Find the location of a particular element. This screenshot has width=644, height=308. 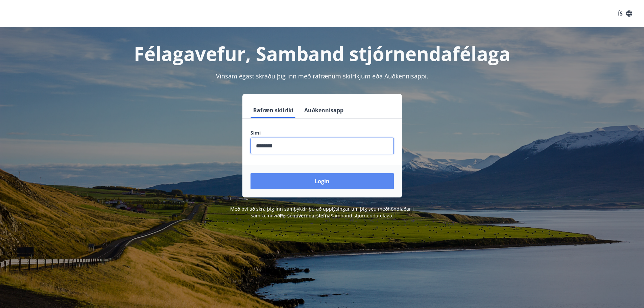

span: Með því að skrá þig inn samþykkir þú að upplýsingar um þig séu meðhöndlaðar í samræmi við Samband... is located at coordinates (322, 212).